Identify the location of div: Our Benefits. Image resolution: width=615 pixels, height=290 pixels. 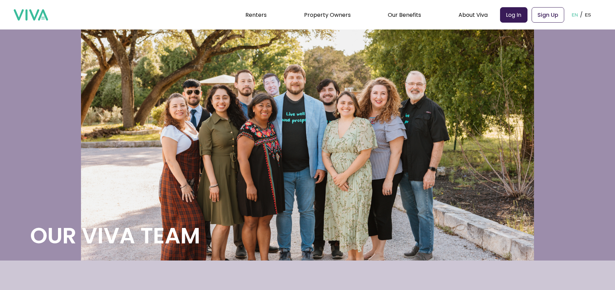
(404, 15).